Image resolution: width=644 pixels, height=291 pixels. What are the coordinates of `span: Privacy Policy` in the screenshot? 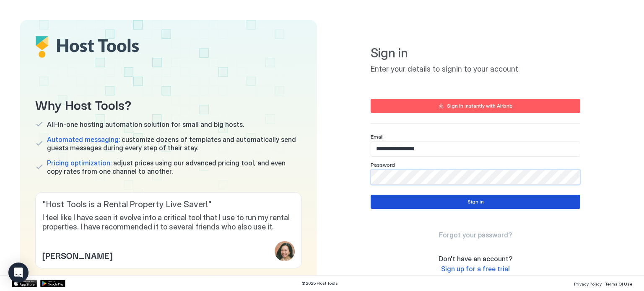 It's located at (588, 284).